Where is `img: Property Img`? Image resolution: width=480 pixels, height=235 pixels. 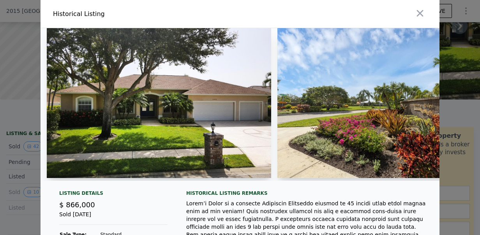 img: Property Img is located at coordinates (159, 103).